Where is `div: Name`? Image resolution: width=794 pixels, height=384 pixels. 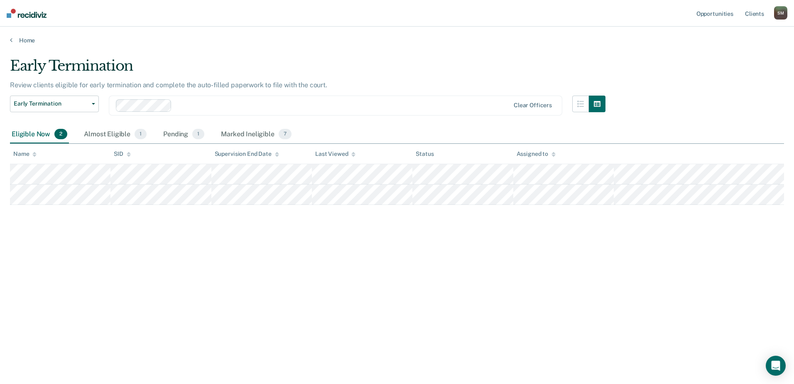 div: Name is located at coordinates (25, 154).